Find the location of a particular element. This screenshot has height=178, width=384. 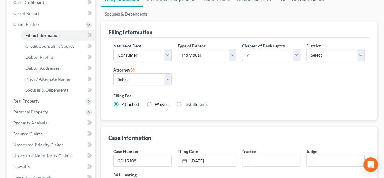

span: Prior / Alternate Names is located at coordinates (48, 79).